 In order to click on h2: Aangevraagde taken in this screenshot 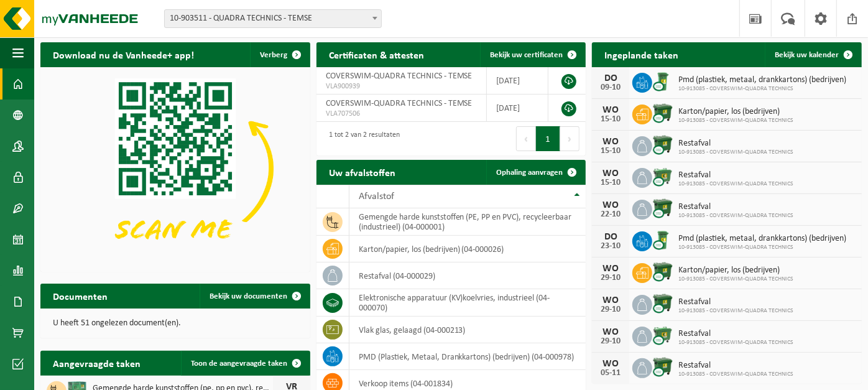, I will do `click(97, 363)`.